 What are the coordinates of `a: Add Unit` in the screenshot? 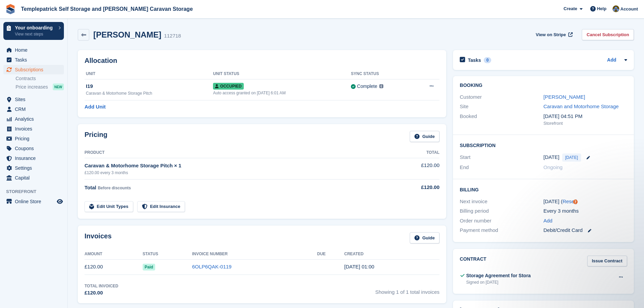 It's located at (95, 107).